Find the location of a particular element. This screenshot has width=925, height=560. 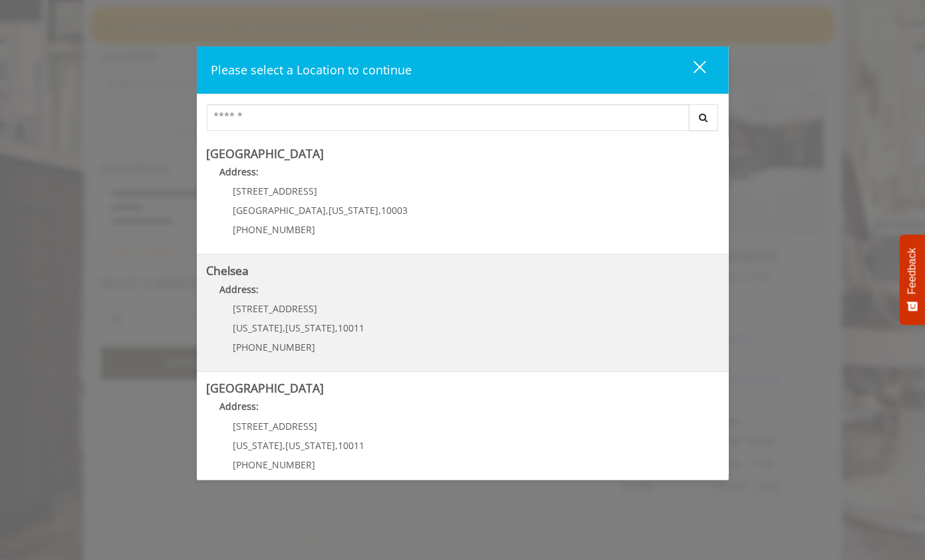

span: Please select a Location to continue is located at coordinates (312, 70).